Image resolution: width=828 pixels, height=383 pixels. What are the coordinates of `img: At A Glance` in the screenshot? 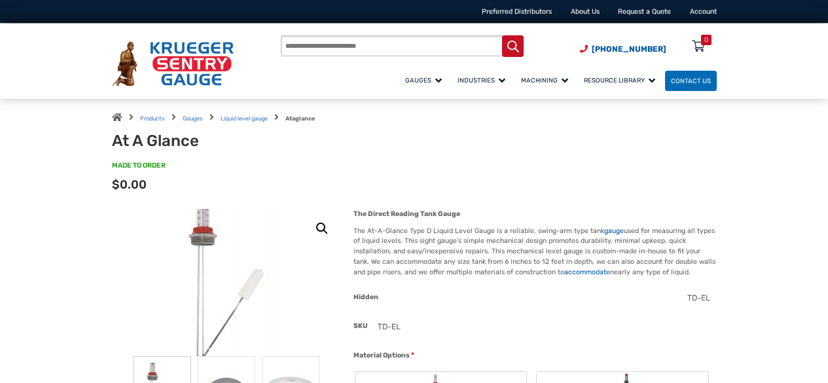 It's located at (226, 282).